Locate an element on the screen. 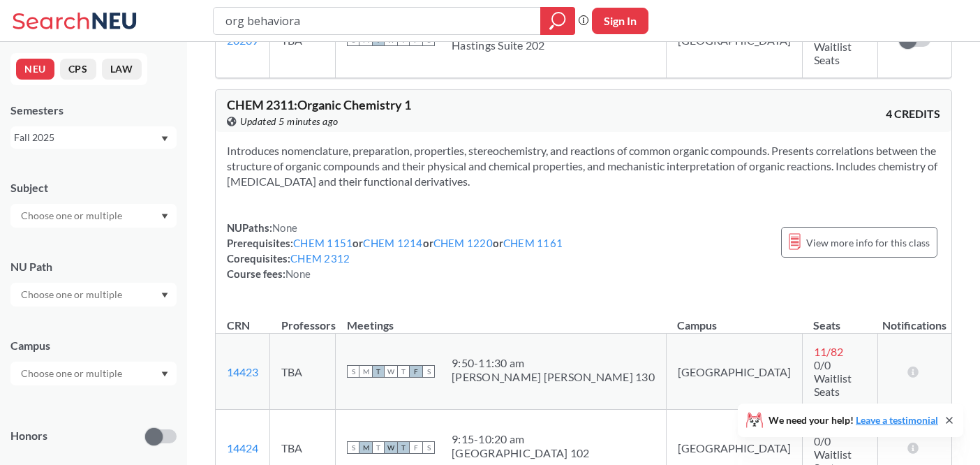 This screenshot has height=465, width=980. button: Sign In is located at coordinates (620, 21).